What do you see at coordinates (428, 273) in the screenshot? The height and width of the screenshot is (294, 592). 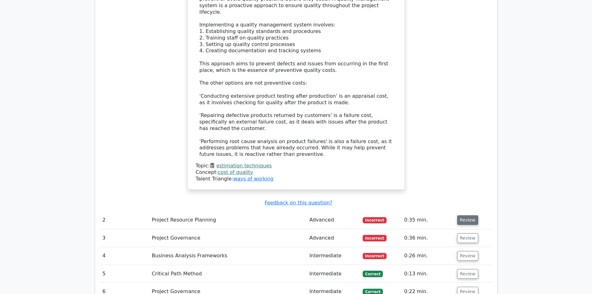 I see `td: 0:13 min.` at bounding box center [428, 273].